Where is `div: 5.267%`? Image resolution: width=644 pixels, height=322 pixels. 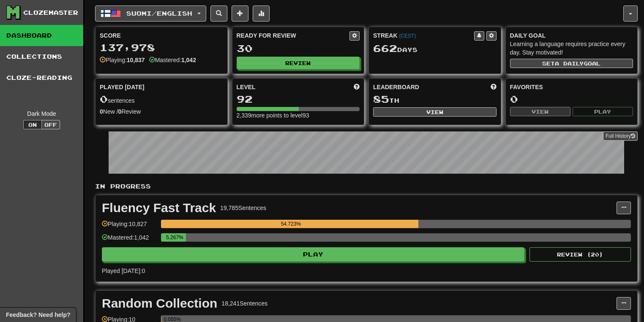
div: 5.267% is located at coordinates (175, 238).